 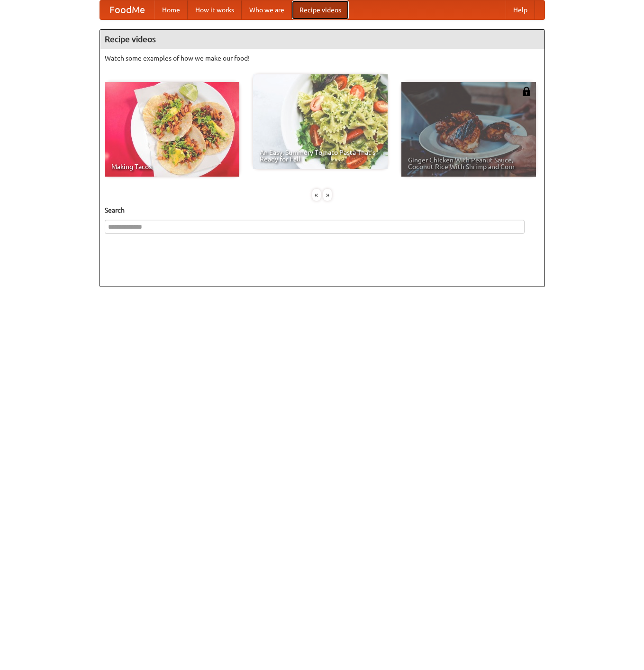 What do you see at coordinates (267, 10) in the screenshot?
I see `a: Who we are` at bounding box center [267, 10].